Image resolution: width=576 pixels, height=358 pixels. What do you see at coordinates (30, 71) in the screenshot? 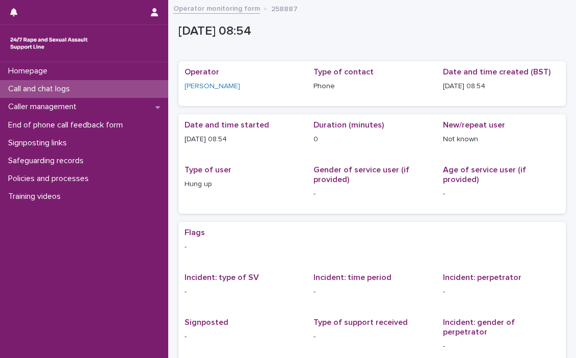
I see `p: Homepage` at bounding box center [30, 71].